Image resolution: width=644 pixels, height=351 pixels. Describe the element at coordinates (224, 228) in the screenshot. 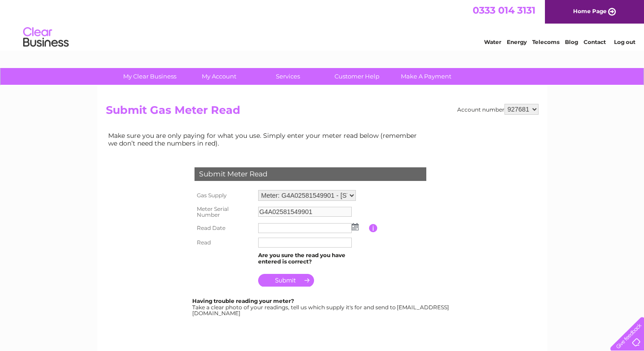

I see `th: Read Date` at that location.